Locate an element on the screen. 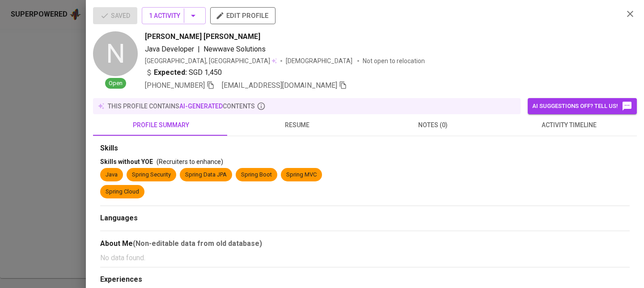  span: (Recruiters to enhance) is located at coordinates (190, 162).